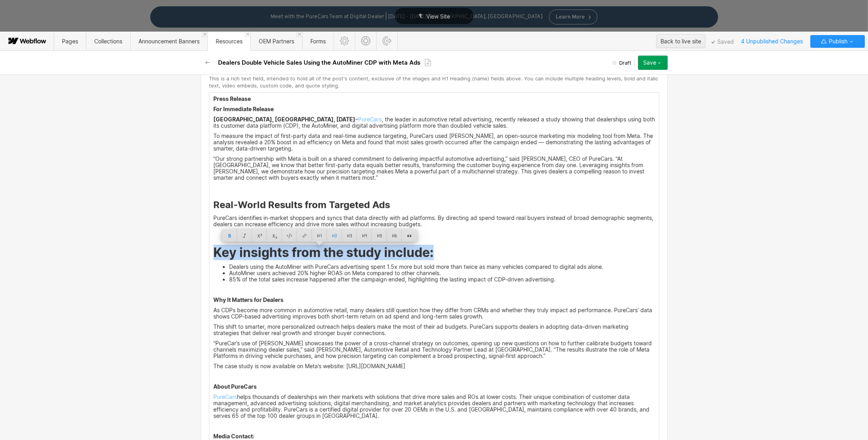 The image size is (868, 440). Describe the element at coordinates (442, 280) in the screenshot. I see `li: 85% of the total sales increase happened after the campaign ended, highlighting the lasting impac...` at that location.